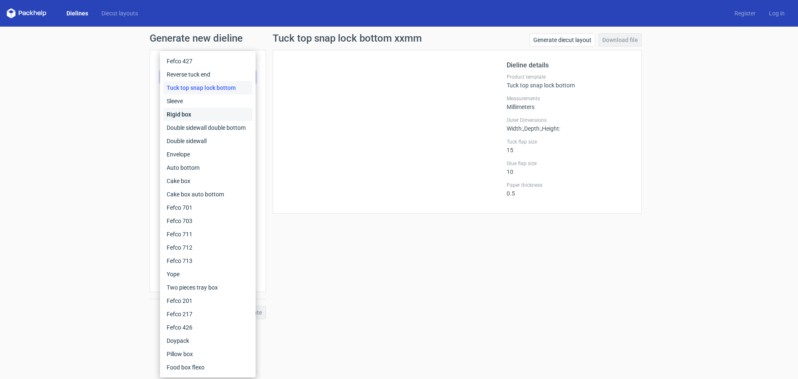 This screenshot has height=379, width=798. Describe the element at coordinates (569, 185) in the screenshot. I see `label: Paper thickness` at that location.